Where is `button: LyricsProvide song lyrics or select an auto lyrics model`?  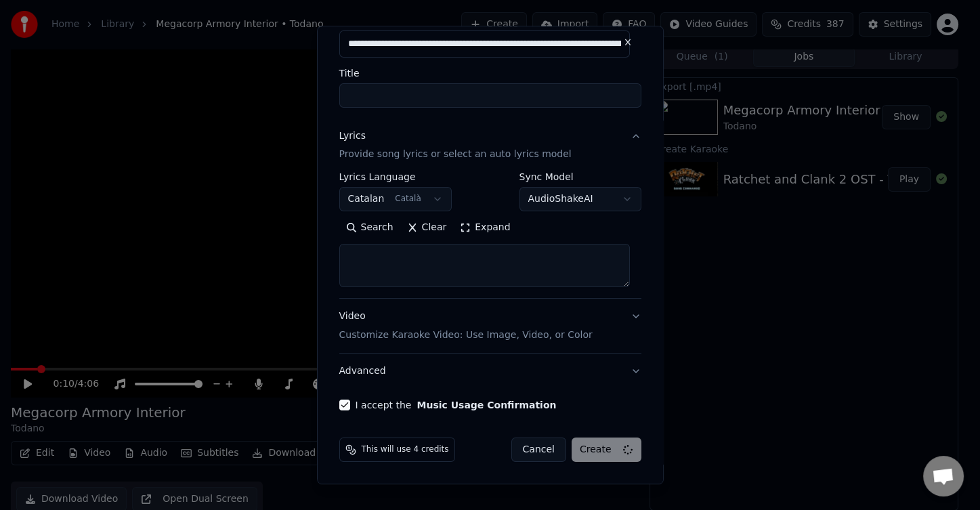
button: LyricsProvide song lyrics or select an auto lyrics model is located at coordinates (490, 145).